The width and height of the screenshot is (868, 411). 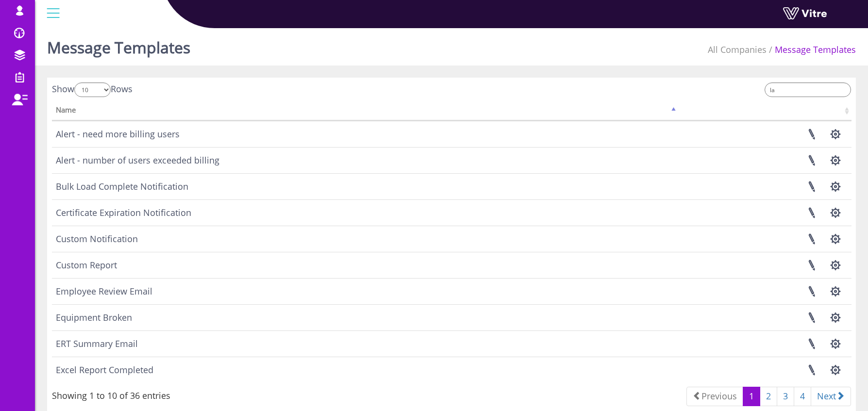 I want to click on td: Alert - number of users exceeded billing, so click(x=366, y=160).